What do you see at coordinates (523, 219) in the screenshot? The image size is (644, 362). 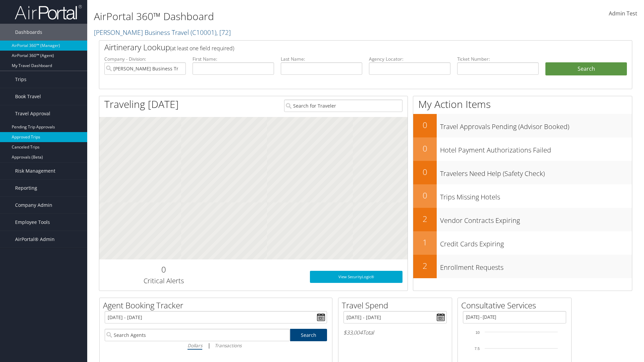 I see `a: 2Vendor Contracts Expiring` at bounding box center [523, 219].